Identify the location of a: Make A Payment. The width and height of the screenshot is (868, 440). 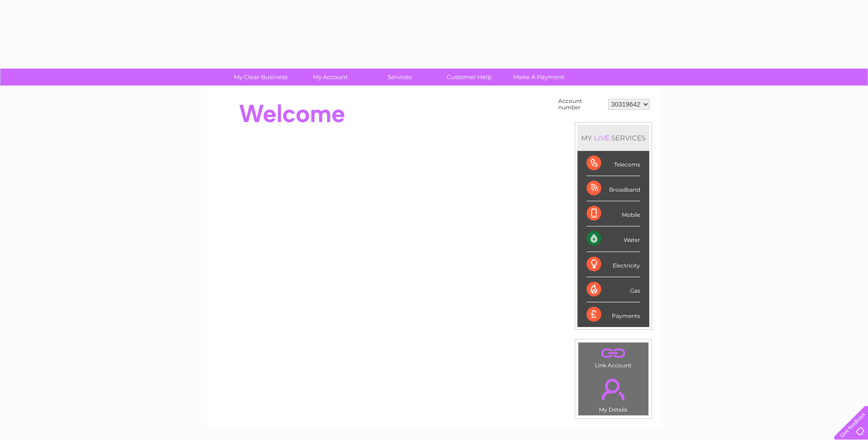
(539, 77).